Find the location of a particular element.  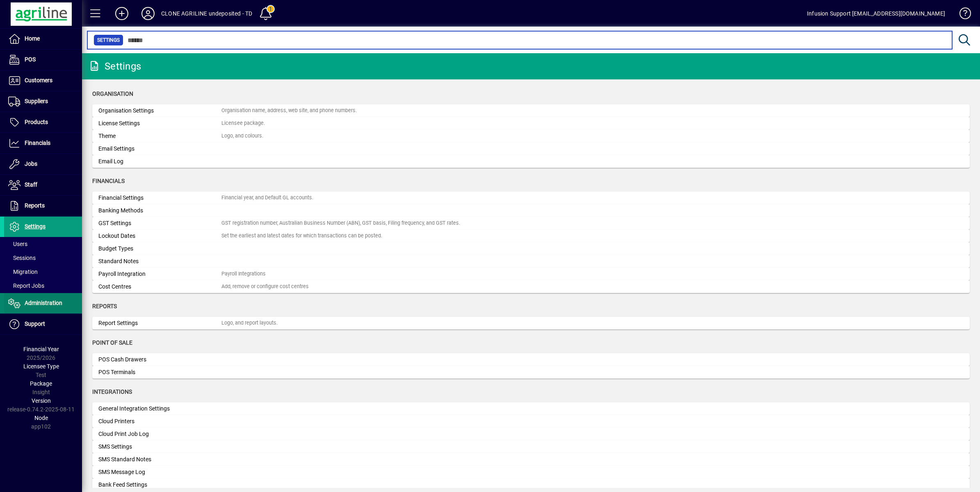

a: GST SettingsGST registration number, Australian Business Number (ABN), GST basis, Filing frequenc... is located at coordinates (531, 224).